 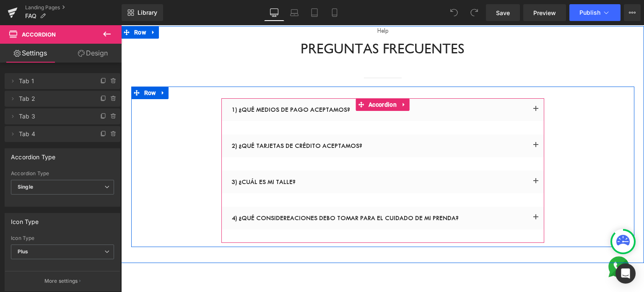 I want to click on p: 2) ¿QUÉ TARJETAS DE CRÉDITO ACEPTAMOS?, so click(x=258, y=121).